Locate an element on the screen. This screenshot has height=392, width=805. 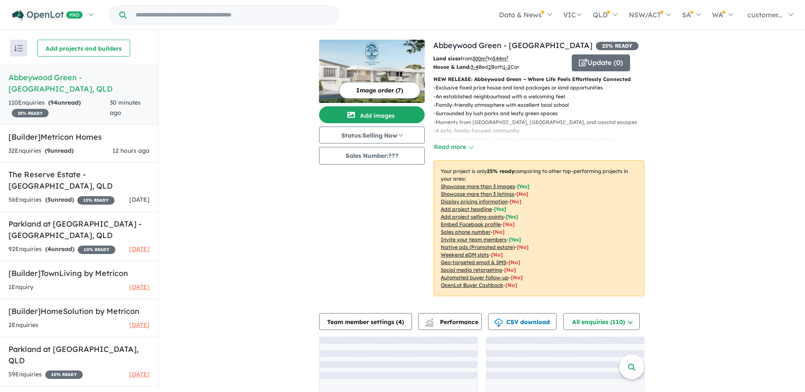
p: - Exclusive fixed price house and land packages or land opportunities is located at coordinates (539, 88).